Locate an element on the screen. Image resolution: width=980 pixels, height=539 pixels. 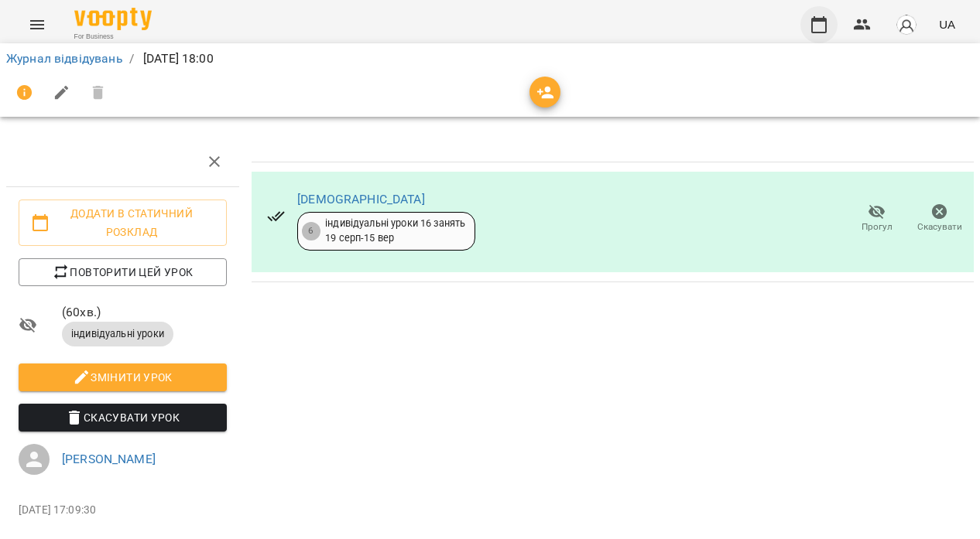
button: Скасувати is located at coordinates (939, 219).